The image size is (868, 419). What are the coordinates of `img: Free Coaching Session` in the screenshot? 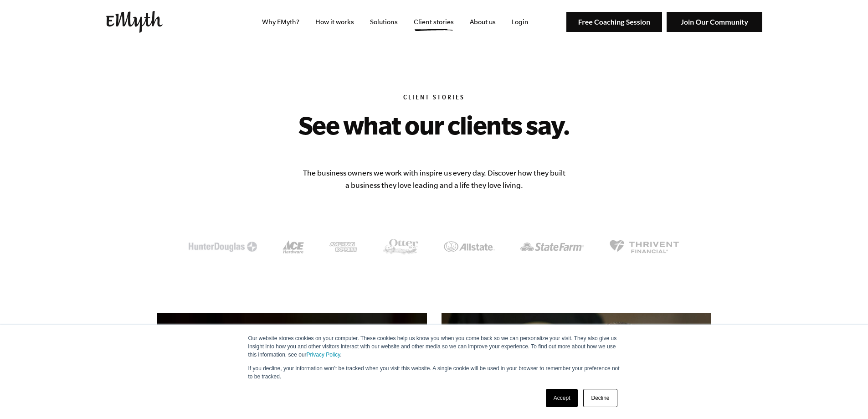 It's located at (614, 22).